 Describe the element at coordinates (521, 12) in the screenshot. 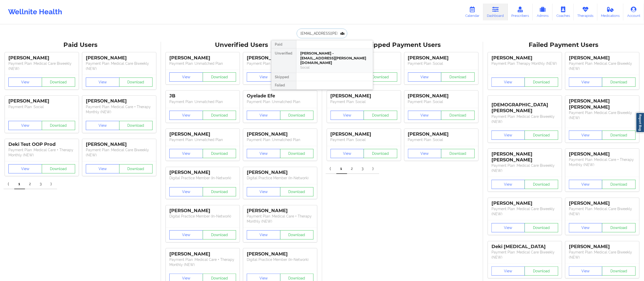

I see `a: Prescribers` at that location.